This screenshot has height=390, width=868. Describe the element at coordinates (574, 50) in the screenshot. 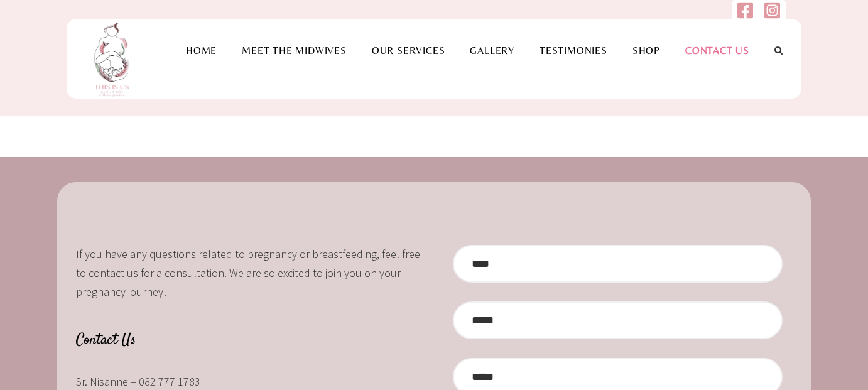

I see `a: Testimonies` at that location.